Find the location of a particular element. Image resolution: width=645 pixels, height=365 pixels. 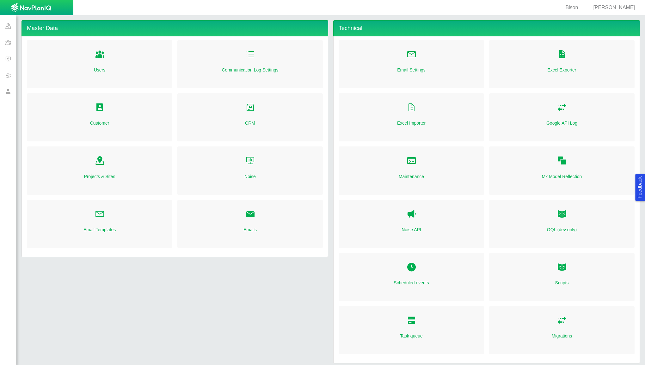

a: Communication Log Settings is located at coordinates (250, 70).